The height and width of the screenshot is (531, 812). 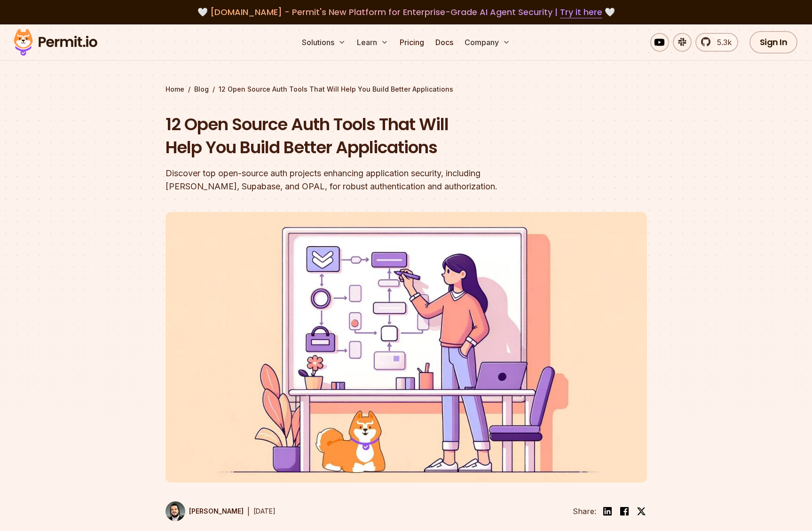 What do you see at coordinates (641, 511) in the screenshot?
I see `button: twitter` at bounding box center [641, 511].